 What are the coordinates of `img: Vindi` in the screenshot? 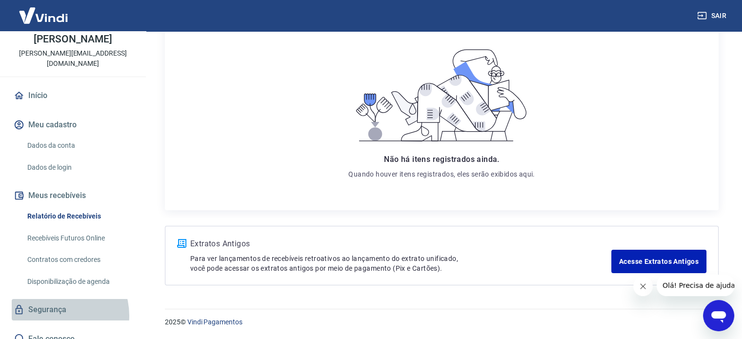 It's located at (43, 15).